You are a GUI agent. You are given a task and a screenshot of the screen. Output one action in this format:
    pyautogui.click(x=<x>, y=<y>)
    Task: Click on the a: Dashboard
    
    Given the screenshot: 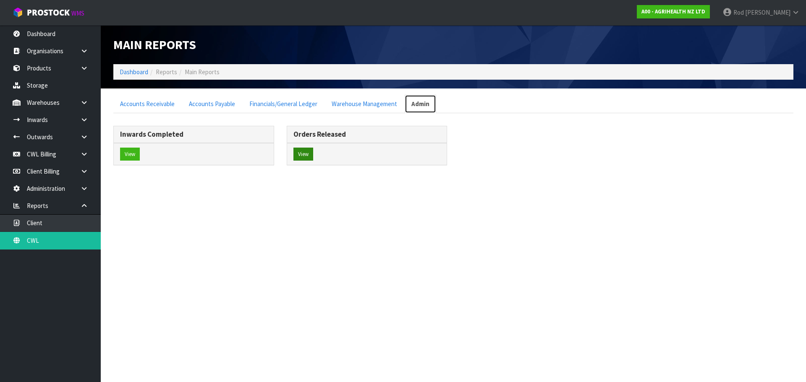 What is the action you would take?
    pyautogui.click(x=134, y=72)
    